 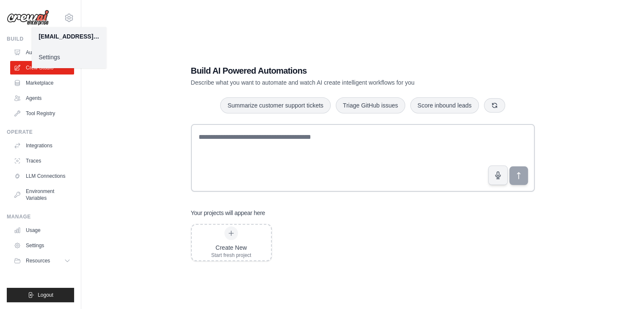 What do you see at coordinates (334, 71) in the screenshot?
I see `h1: Build AI Powered Automations` at bounding box center [334, 71].